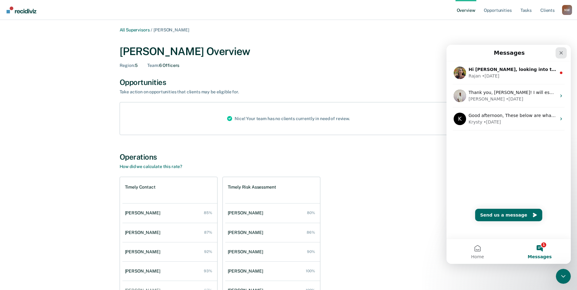  Describe the element at coordinates (28, 31) in the screenshot. I see `div: Rajan` at that location.